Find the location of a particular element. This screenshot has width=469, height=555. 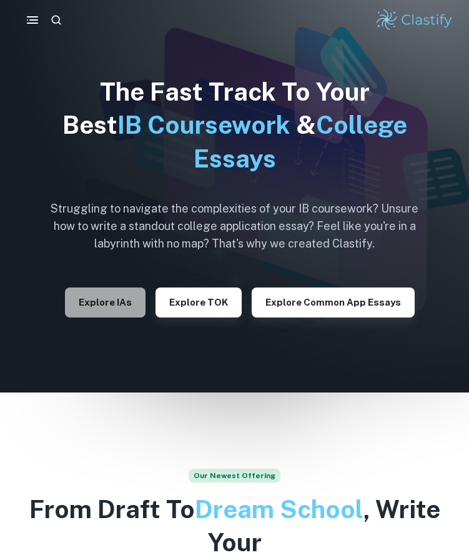

span: Our Newest Offering is located at coordinates (234, 475).